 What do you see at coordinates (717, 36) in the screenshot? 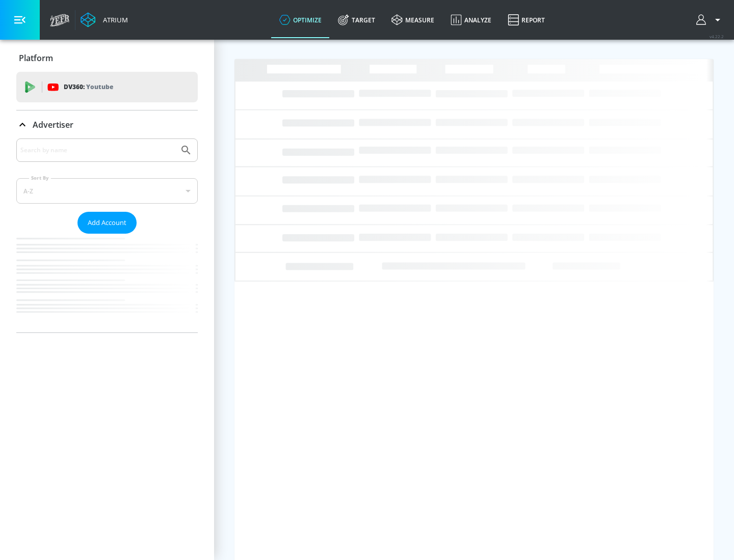
I see `span: v 4.22.2` at bounding box center [717, 36].